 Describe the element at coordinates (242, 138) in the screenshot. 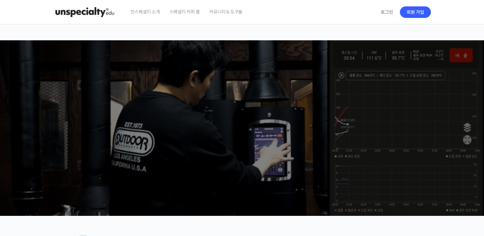

I see `p: 시간과 장소에 구애받지 않고, 검증된 커리큘럼으로` at that location.